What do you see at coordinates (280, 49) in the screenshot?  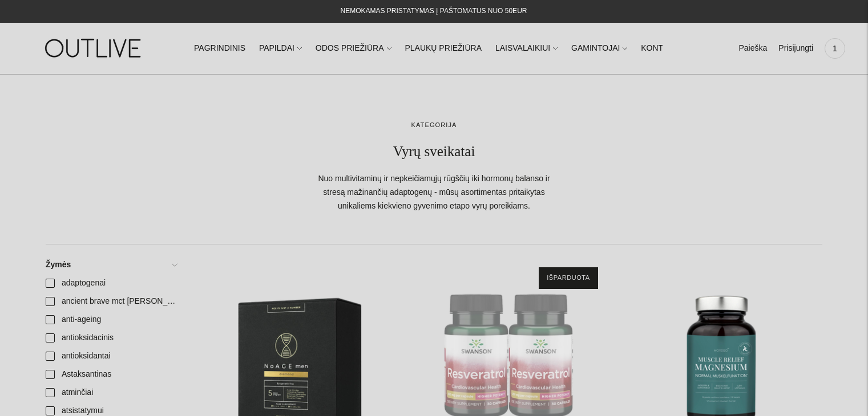 I see `a: PAPILDAI` at bounding box center [280, 49].